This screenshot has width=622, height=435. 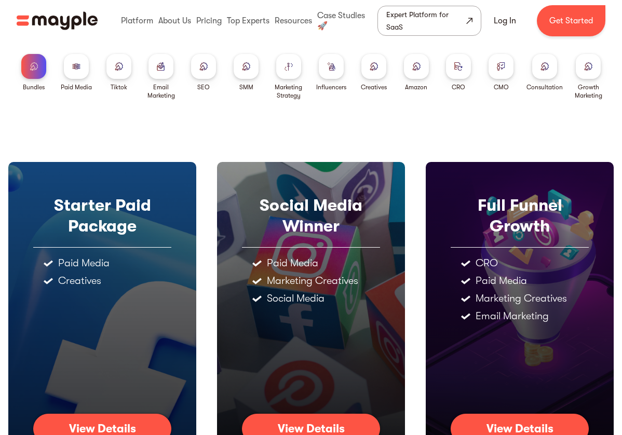 I want to click on div: Bundles, so click(x=34, y=87).